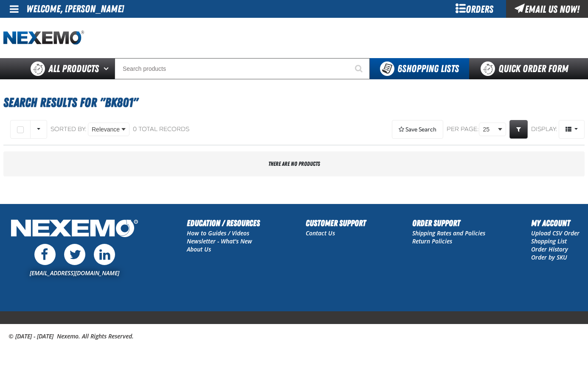 The height and width of the screenshot is (366, 588). Describe the element at coordinates (68, 129) in the screenshot. I see `span: Sorted By:` at that location.